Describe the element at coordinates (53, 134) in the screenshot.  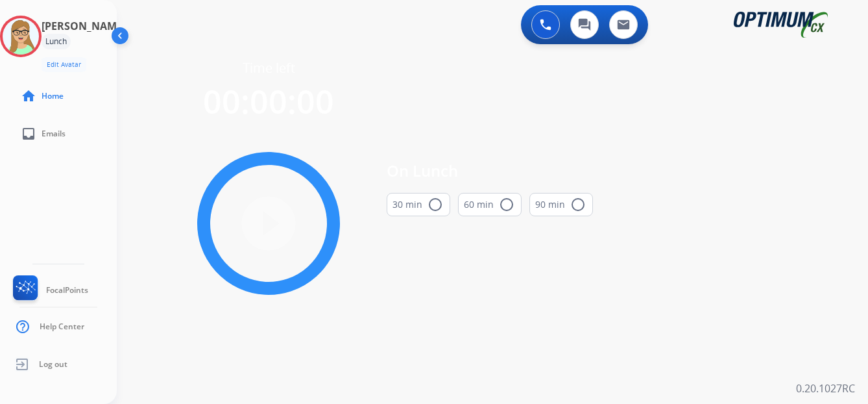
I see `span: Emails` at that location.